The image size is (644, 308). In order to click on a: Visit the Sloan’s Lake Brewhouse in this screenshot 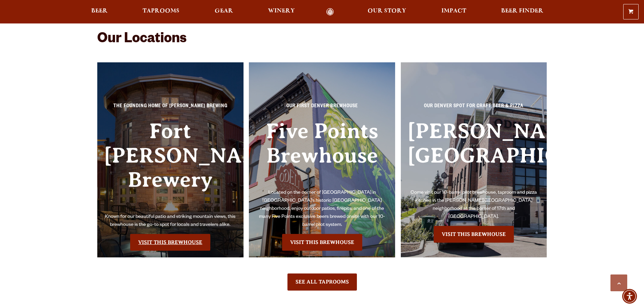, I will do `click(474, 234)`.